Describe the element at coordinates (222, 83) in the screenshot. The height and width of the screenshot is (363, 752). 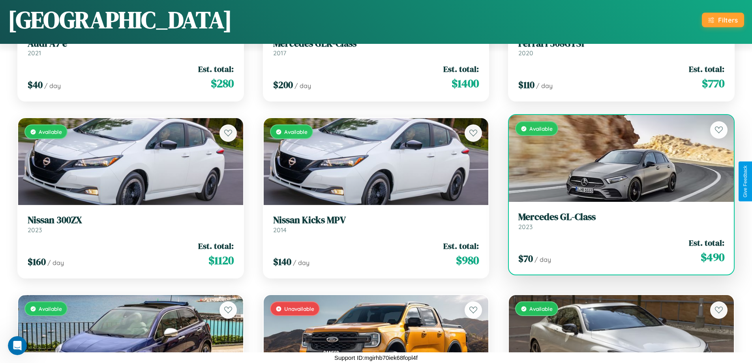
I see `span: $ 280` at that location.